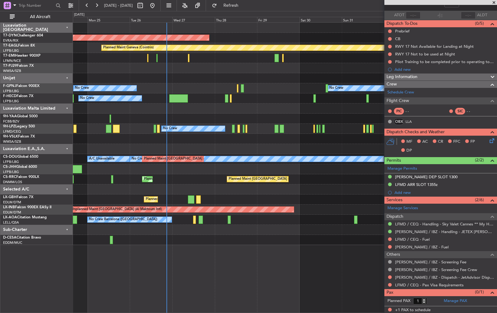 This screenshot has height=313, width=497. Describe the element at coordinates (409, 142) in the screenshot. I see `span: MF` at that location.